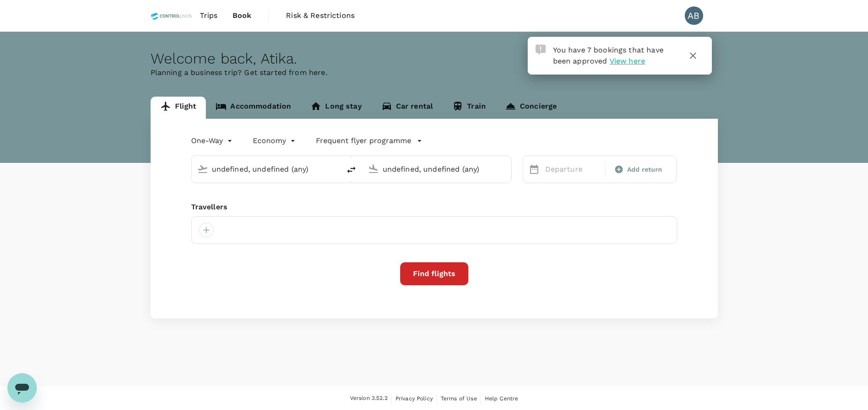 Image resolution: width=868 pixels, height=410 pixels. I want to click on button: Find flights, so click(434, 274).